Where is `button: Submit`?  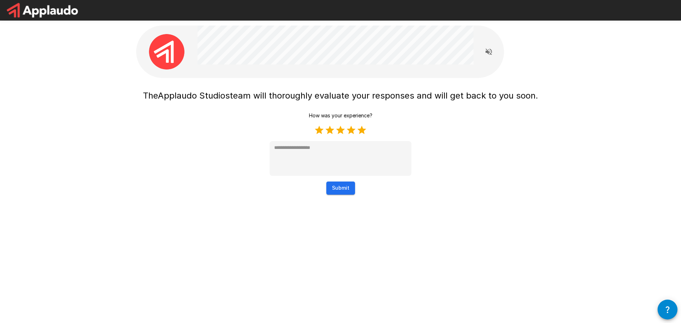 button: Submit is located at coordinates (341, 188).